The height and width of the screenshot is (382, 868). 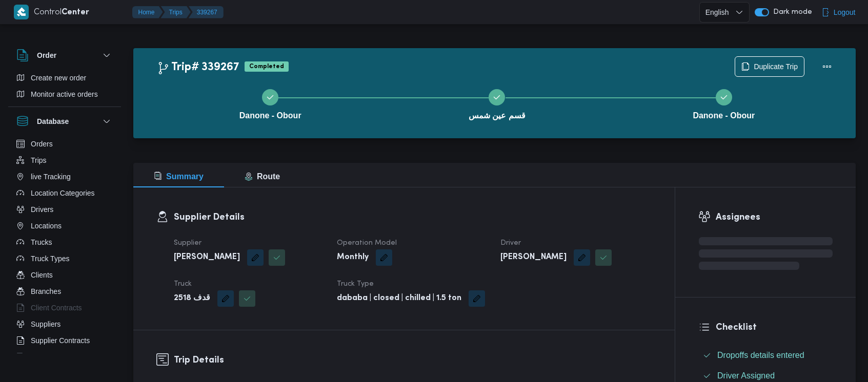 I want to click on span: Orders, so click(x=42, y=144).